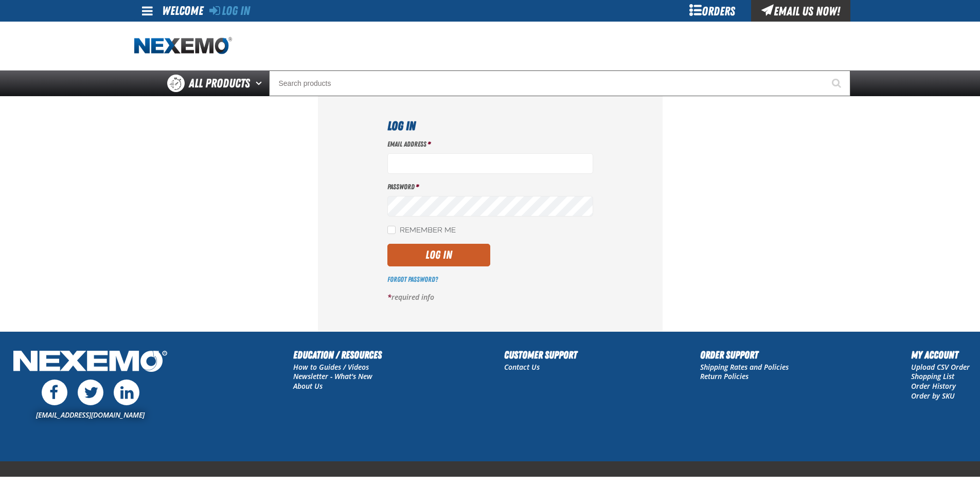 The width and height of the screenshot is (980, 486). I want to click on label: Remember Me, so click(421, 230).